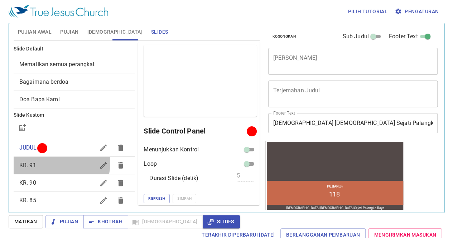  I want to click on div: Doa Bapa Kami, so click(75, 100).